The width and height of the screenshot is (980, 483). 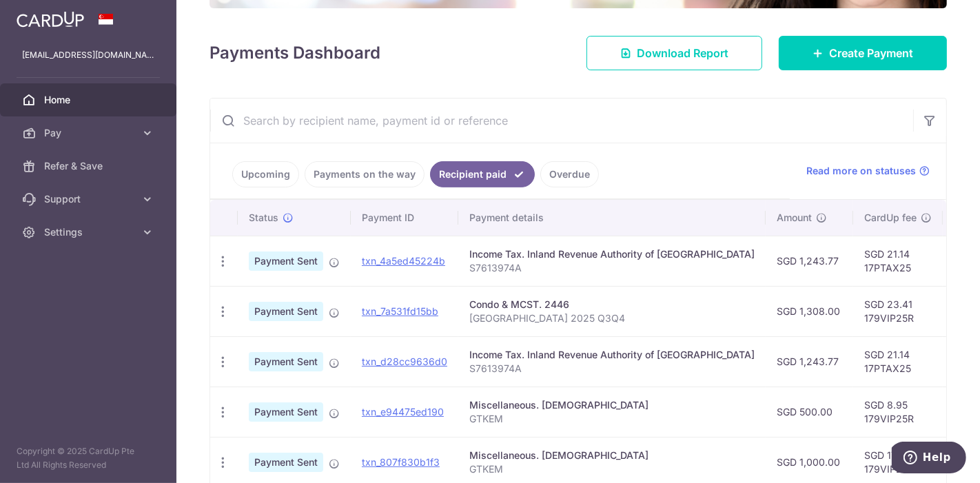 What do you see at coordinates (403, 260) in the screenshot?
I see `a: txn_4a5ed45224b` at bounding box center [403, 260].